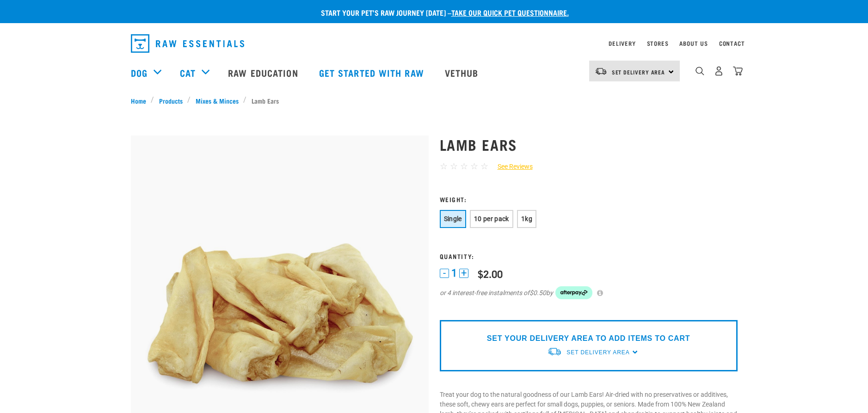  What do you see at coordinates (700, 70) in the screenshot?
I see `img: home-icon-1@2x.png` at bounding box center [700, 70].